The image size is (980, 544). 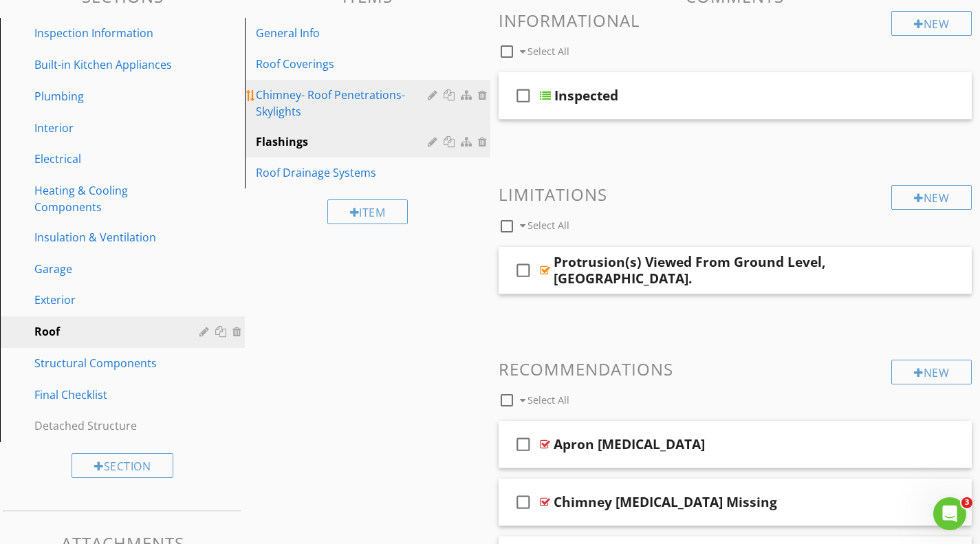 What do you see at coordinates (107, 331) in the screenshot?
I see `div: Roof` at bounding box center [107, 331].